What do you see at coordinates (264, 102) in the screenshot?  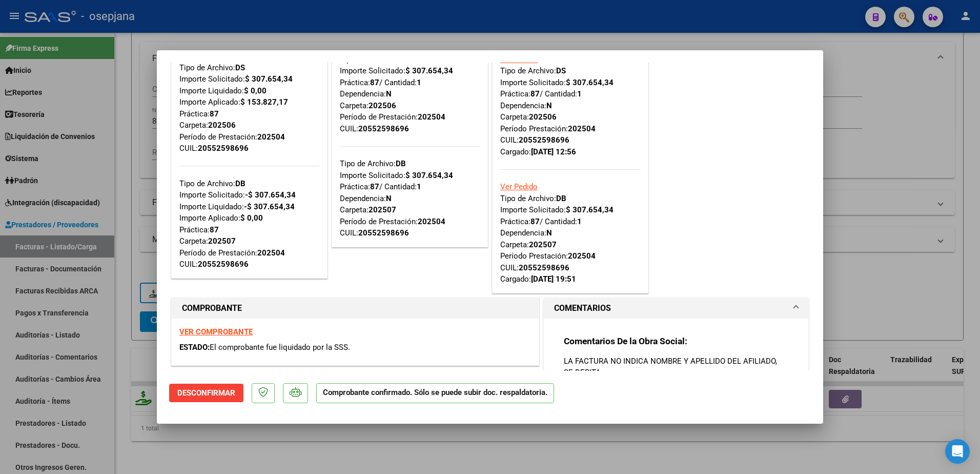 I see `strong: $ 153.827,17` at bounding box center [264, 102].